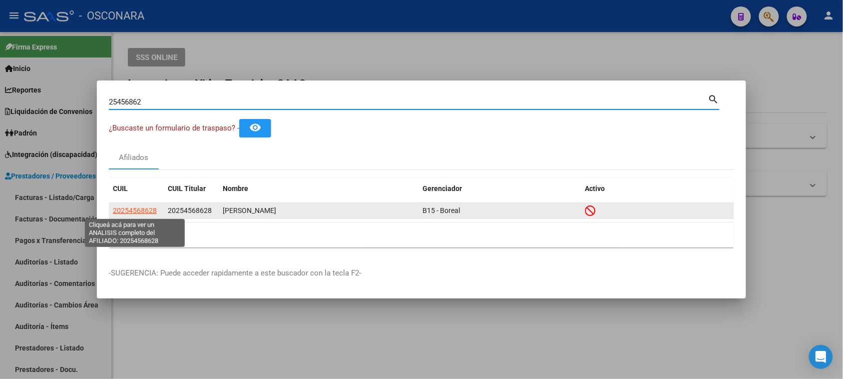 This screenshot has height=379, width=843. What do you see at coordinates (500, 188) in the screenshot?
I see `datatable-header-cell: Gerenciador` at bounding box center [500, 188].